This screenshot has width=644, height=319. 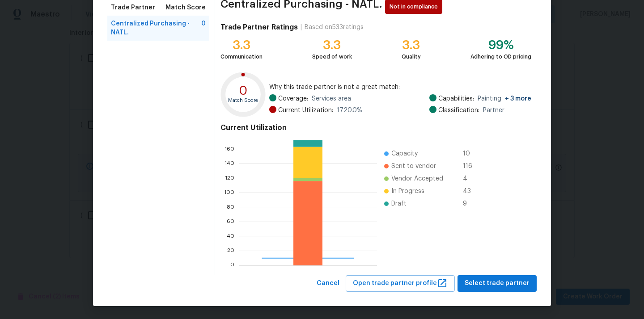 What do you see at coordinates (185, 8) in the screenshot?
I see `span: Match Score` at bounding box center [185, 8].